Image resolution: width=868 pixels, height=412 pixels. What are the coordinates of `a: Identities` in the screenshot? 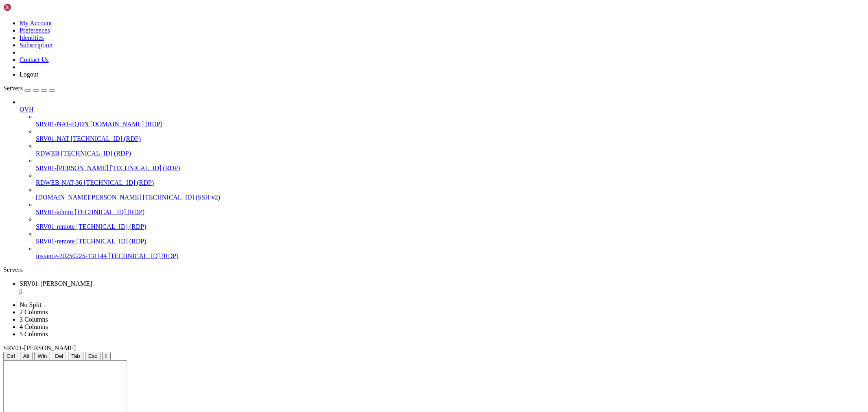 It's located at (32, 38).